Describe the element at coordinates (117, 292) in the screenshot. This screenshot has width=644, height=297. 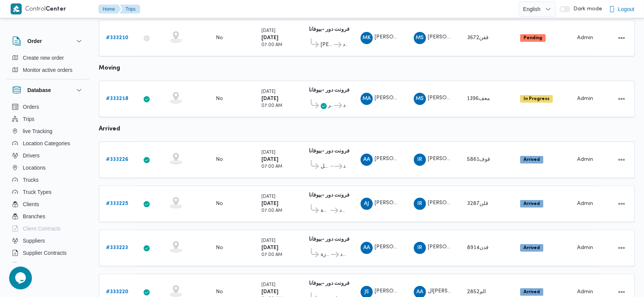
I see `a: #333220` at that location.